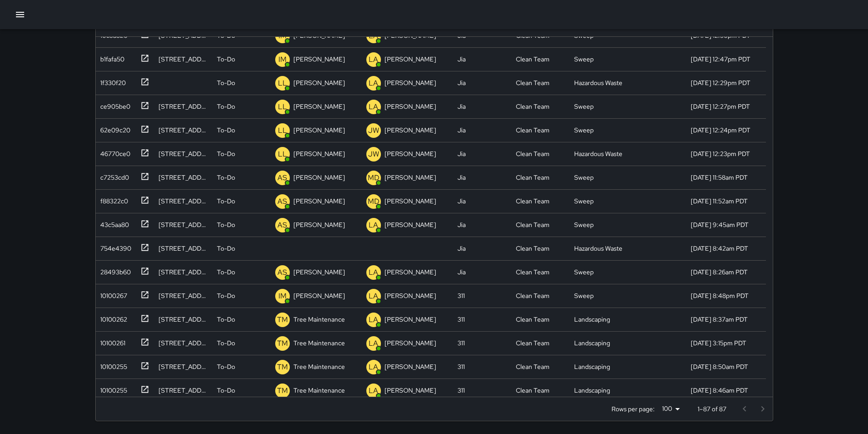 The height and width of the screenshot is (434, 868). Describe the element at coordinates (719, 201) in the screenshot. I see `div: 9/26/2025, 11:52am PDT` at that location.